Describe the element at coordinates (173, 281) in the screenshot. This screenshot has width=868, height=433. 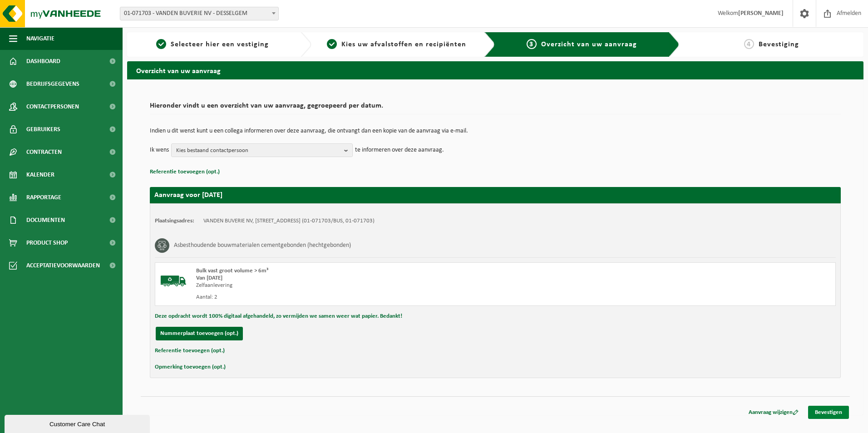
I see `img: BL-SO-LV.png` at that location.